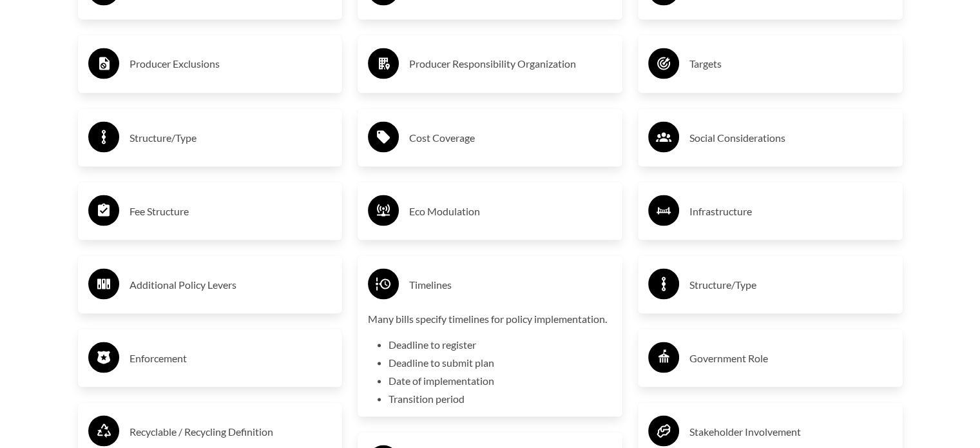  What do you see at coordinates (511, 211) in the screenshot?
I see `h3: Eco Modulation` at bounding box center [511, 211].